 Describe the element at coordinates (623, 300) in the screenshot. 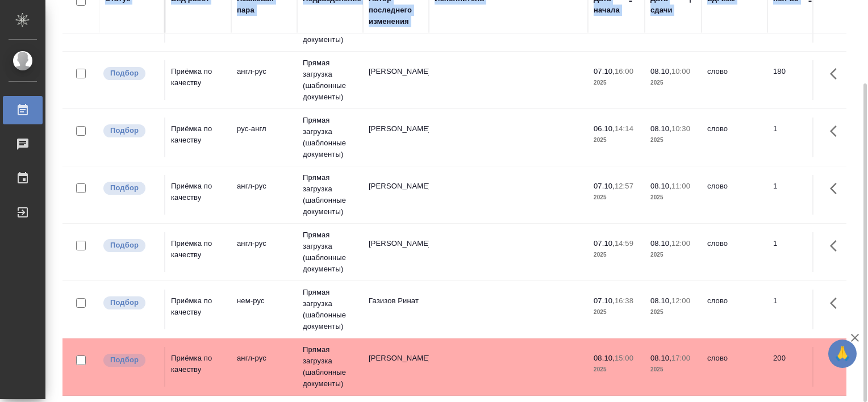

I see `p: 16:38` at that location.